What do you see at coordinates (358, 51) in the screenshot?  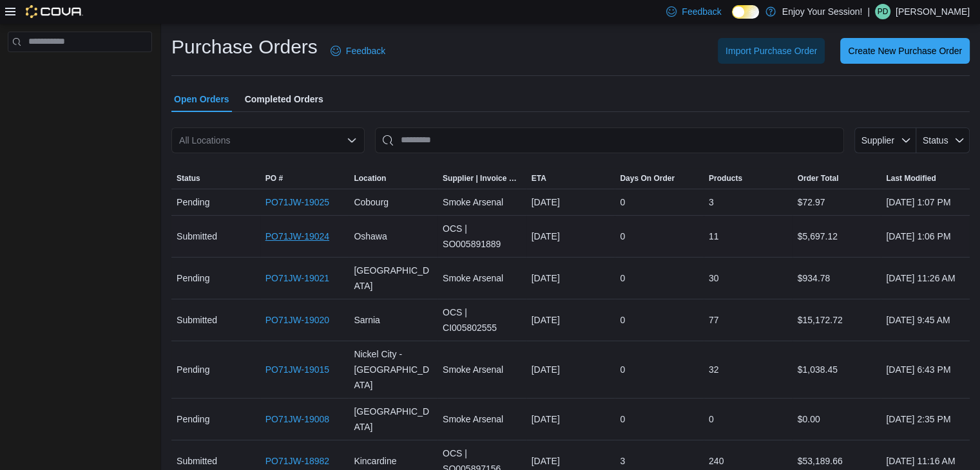 I see `a: Feedback` at bounding box center [358, 51].